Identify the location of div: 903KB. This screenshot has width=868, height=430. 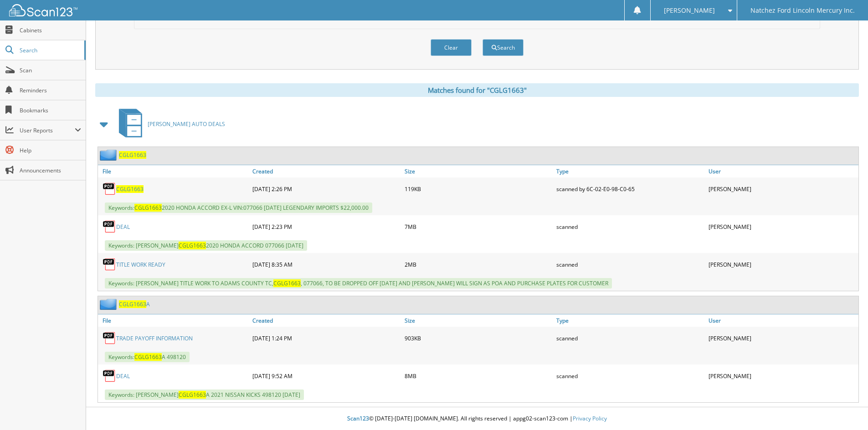
(478, 338).